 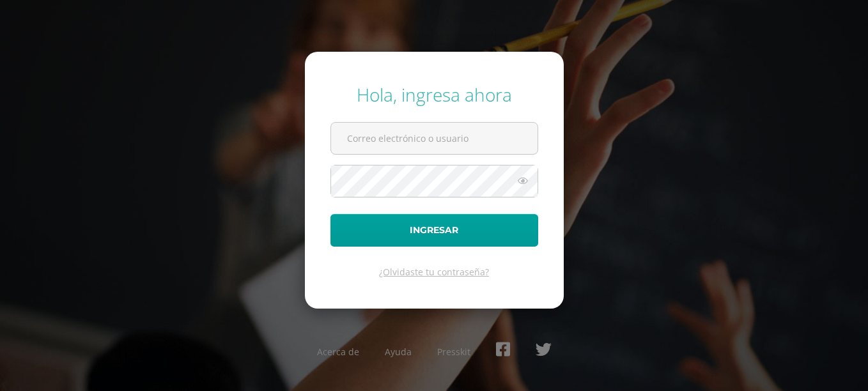 What do you see at coordinates (399, 351) in the screenshot?
I see `a: Ayuda` at bounding box center [399, 351].